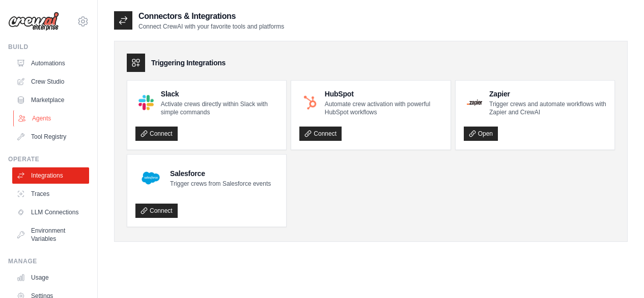 The image size is (644, 298). Describe the element at coordinates (189, 62) in the screenshot. I see `h3: Triggering Integrations` at that location.